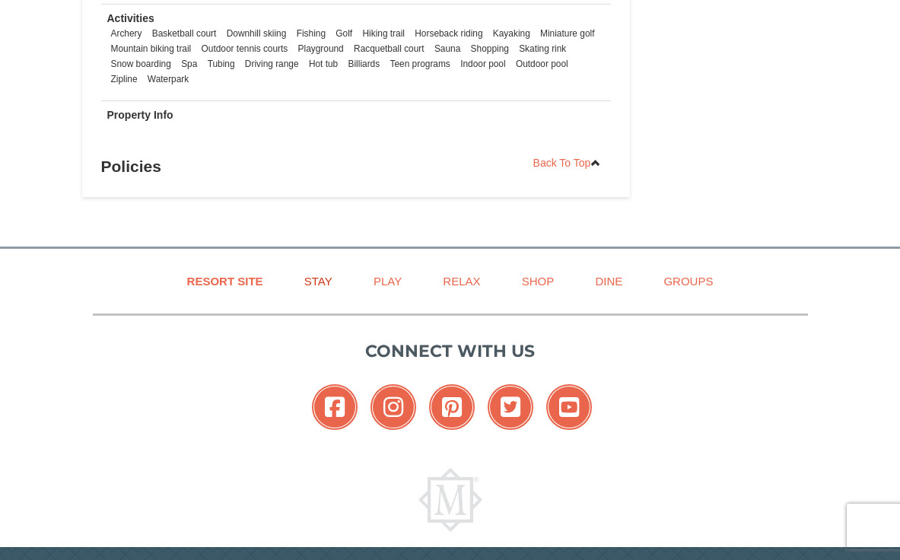  Describe the element at coordinates (272, 64) in the screenshot. I see `li: Driving range` at that location.